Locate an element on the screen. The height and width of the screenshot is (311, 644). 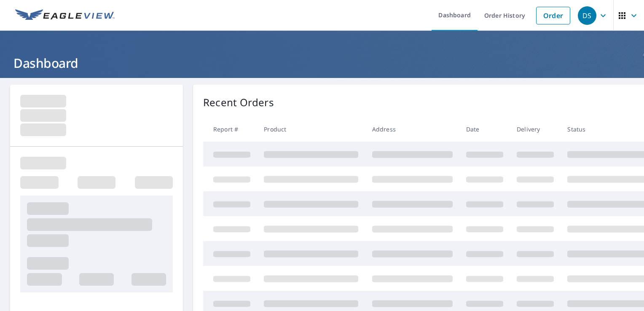
th: Delivery is located at coordinates (535, 129).